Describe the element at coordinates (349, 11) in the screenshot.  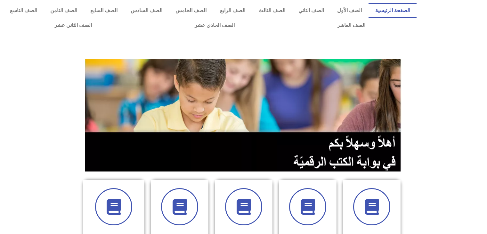
I see `a: الصف الأول` at that location.